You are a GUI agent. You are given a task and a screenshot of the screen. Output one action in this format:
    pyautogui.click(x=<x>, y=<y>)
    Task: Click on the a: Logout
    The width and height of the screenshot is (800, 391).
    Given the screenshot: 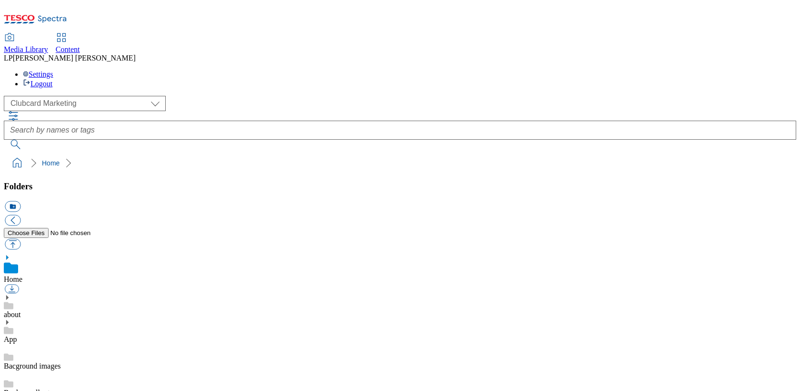 What is the action you would take?
    pyautogui.click(x=38, y=83)
    